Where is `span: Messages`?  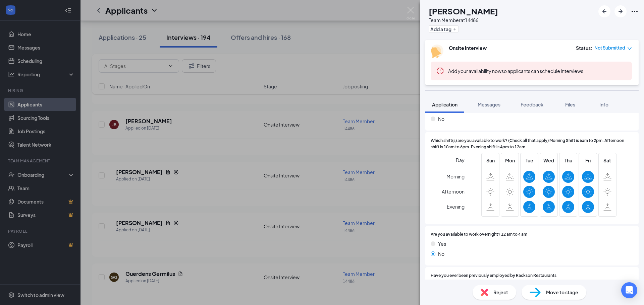 span: Messages is located at coordinates (489, 104).